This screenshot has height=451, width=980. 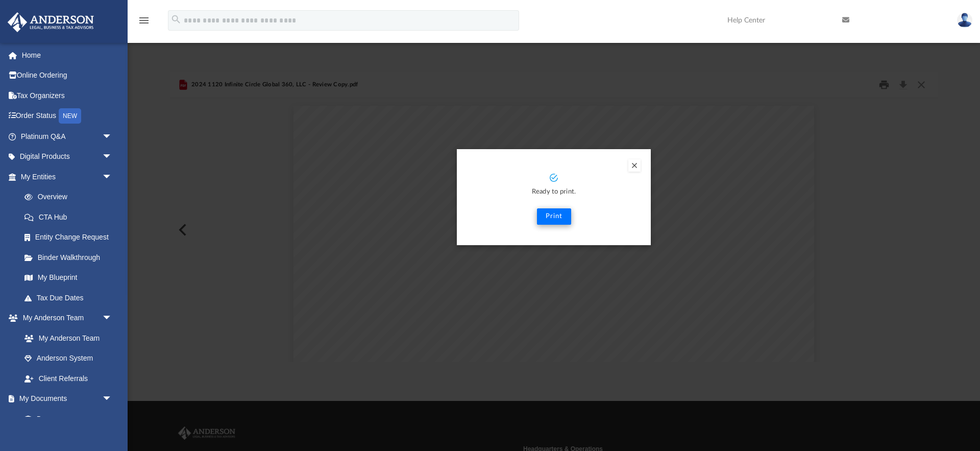 What do you see at coordinates (51, 22) in the screenshot?
I see `img: Anderson Advisors Platinum Portal` at bounding box center [51, 22].